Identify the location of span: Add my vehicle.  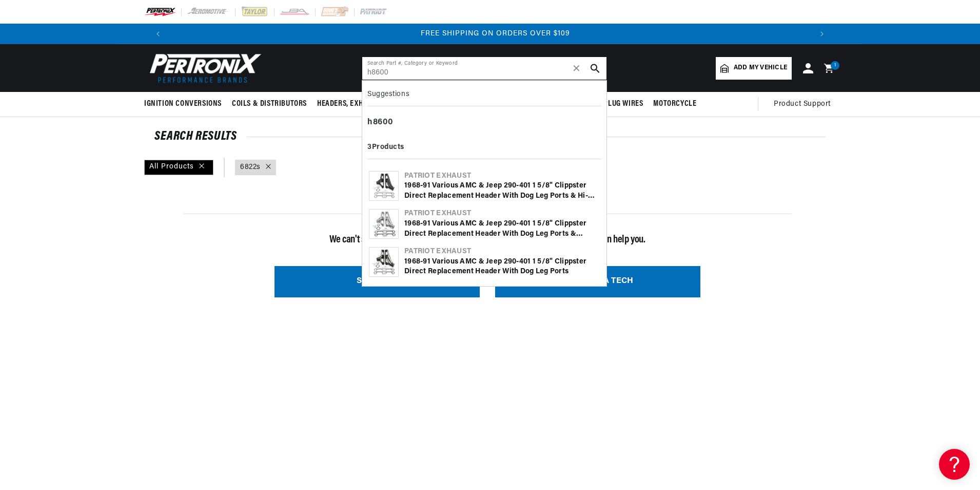
(760, 68).